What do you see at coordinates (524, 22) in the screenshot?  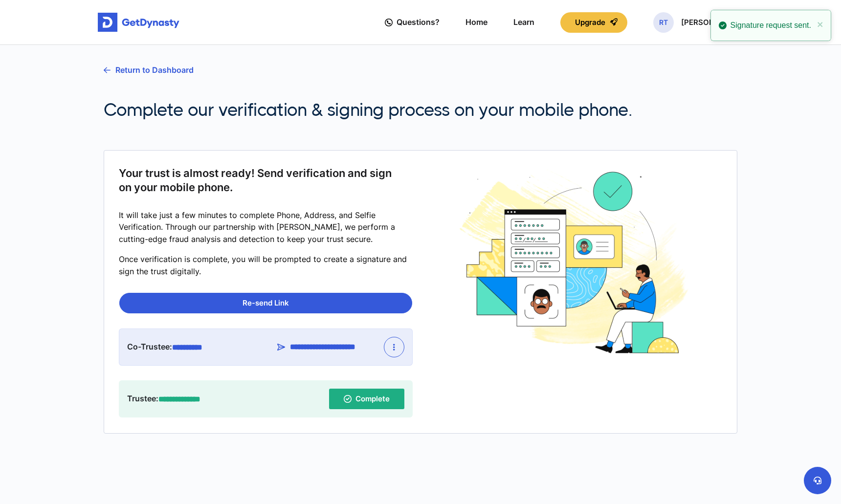 I see `a: Learn` at bounding box center [524, 22].